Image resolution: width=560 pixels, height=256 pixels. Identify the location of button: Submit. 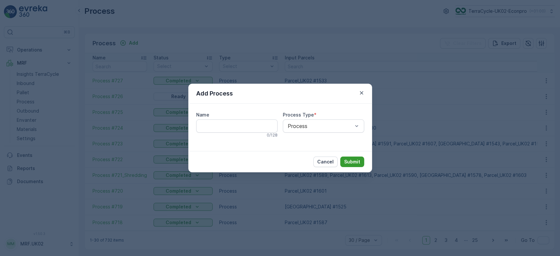
(352, 162).